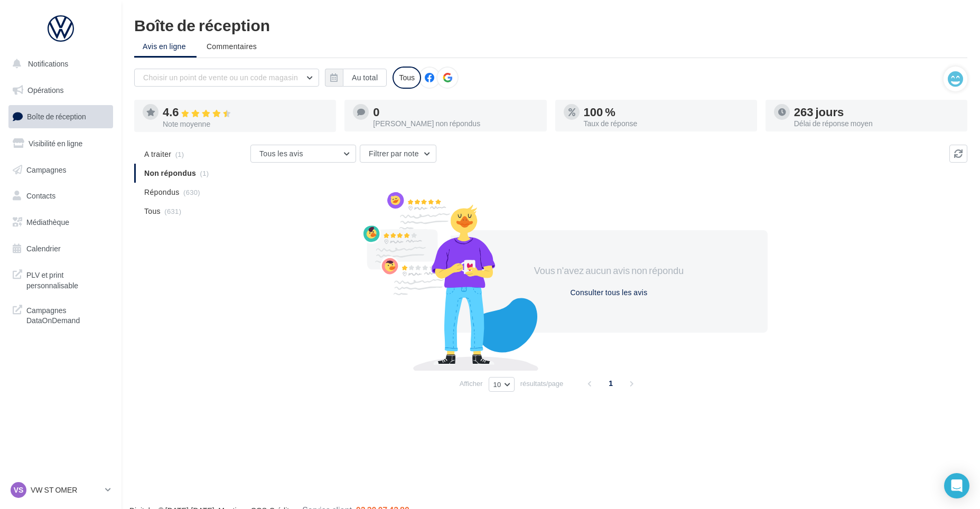 The height and width of the screenshot is (509, 980). I want to click on span: Boîte de réception, so click(56, 116).